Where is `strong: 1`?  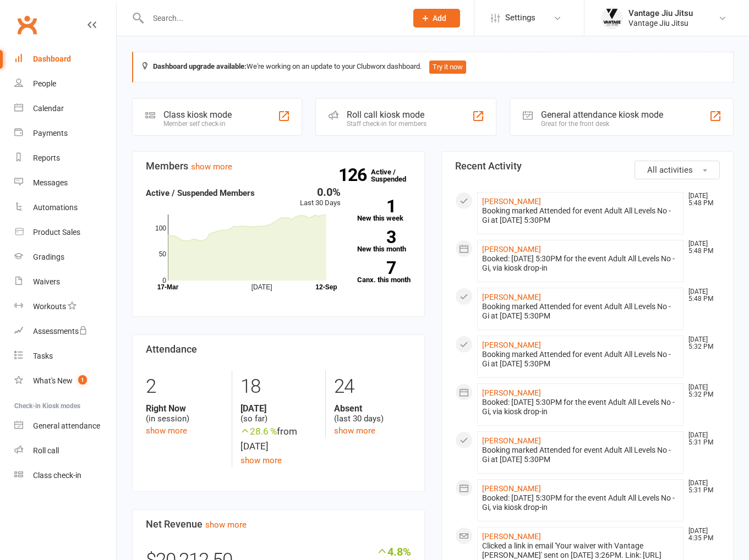
strong: 1 is located at coordinates (377, 207).